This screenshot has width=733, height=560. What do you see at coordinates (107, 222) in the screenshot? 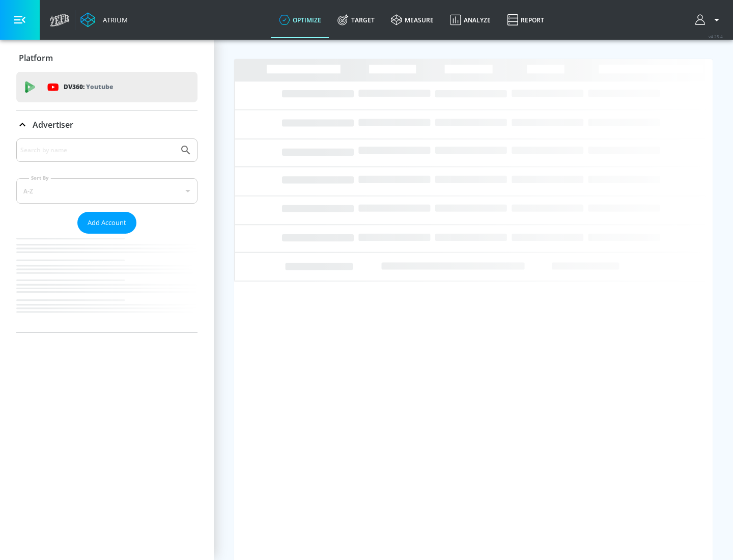
I see `button: Add Account` at bounding box center [107, 222].